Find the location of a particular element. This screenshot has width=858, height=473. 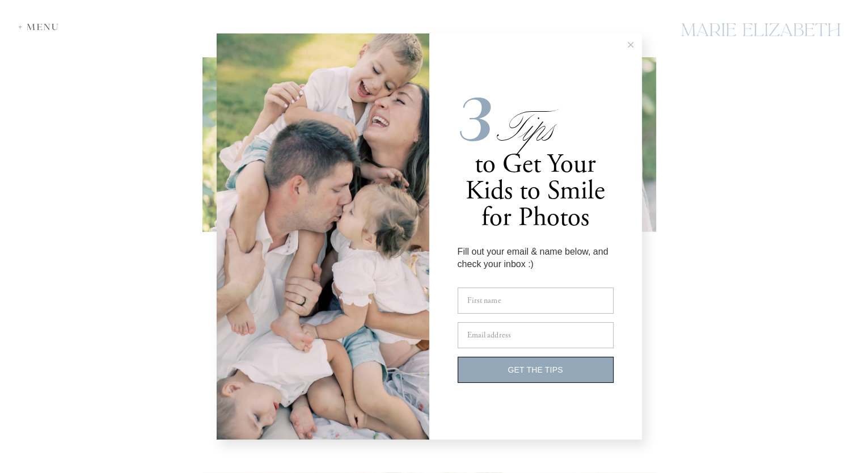

div: Fill out your email & name below, and check your inbox :) is located at coordinates (535, 258).